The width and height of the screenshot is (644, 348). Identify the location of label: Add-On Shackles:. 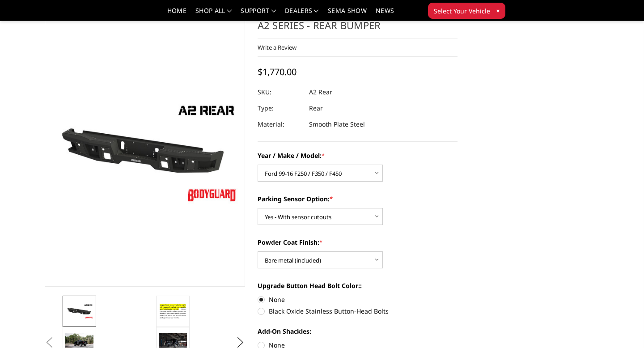
(358, 331).